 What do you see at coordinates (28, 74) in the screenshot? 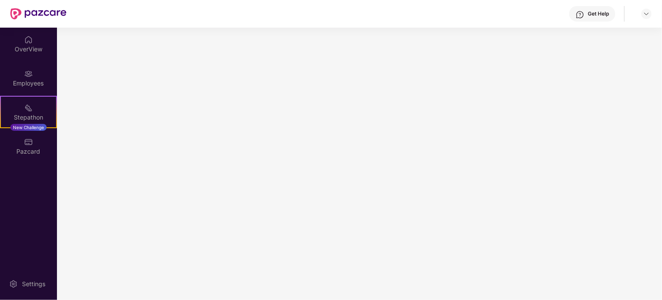
I see `img: svg+xml;base64,PHN2ZyBpZD0iRW1wbG95ZWVzIiB4bWxucz0iaHR0cDovL3d3dy53My5vcmcvMjAwMC9zdmciIHdpZHRoPS...` at bounding box center [28, 74].